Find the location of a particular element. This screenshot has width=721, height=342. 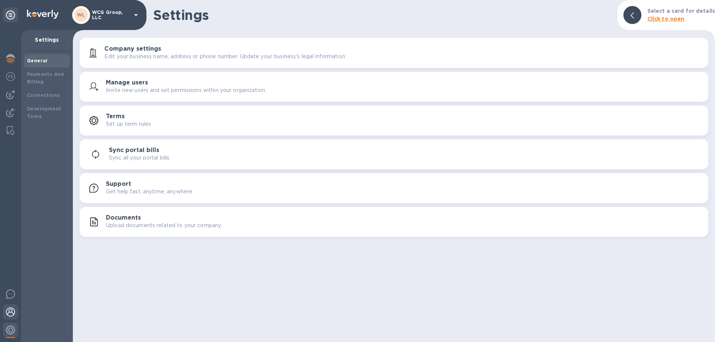

p: Get help fast, anytime, anywhere is located at coordinates (149, 192).